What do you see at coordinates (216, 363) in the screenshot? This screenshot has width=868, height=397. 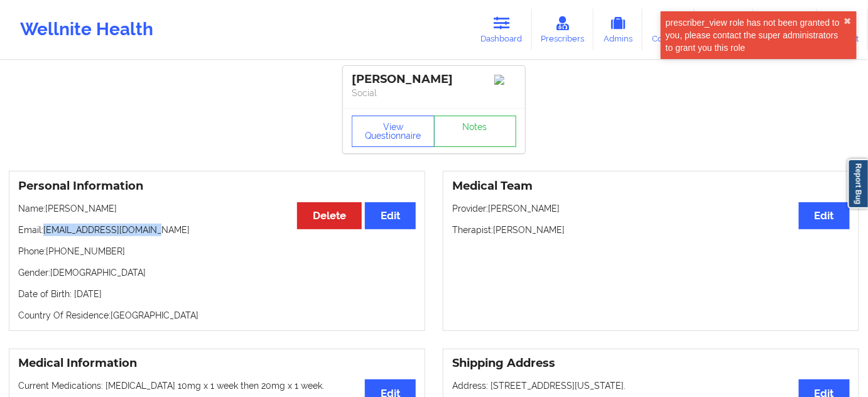 I see `h3: Medical Information` at bounding box center [216, 363].